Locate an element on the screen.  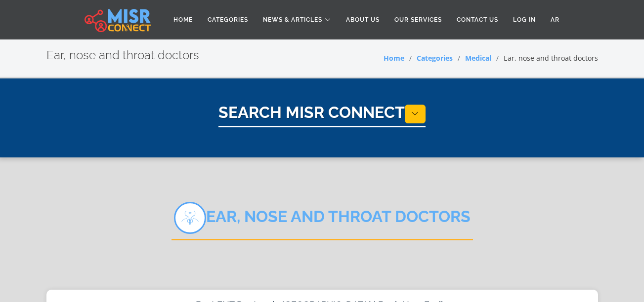
li: Ear, nose and throat doctors is located at coordinates (545, 57).